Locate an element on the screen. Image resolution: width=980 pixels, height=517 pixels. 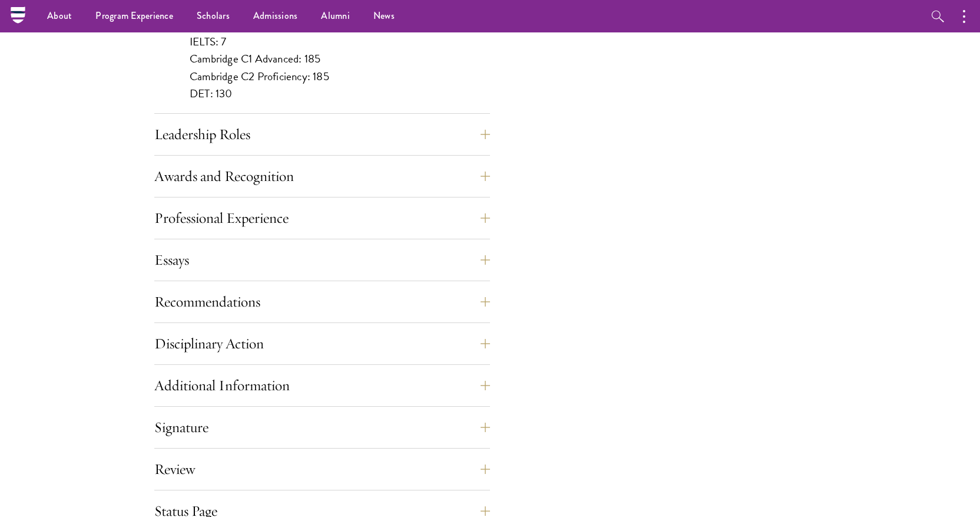
button: Essays is located at coordinates (322, 259).